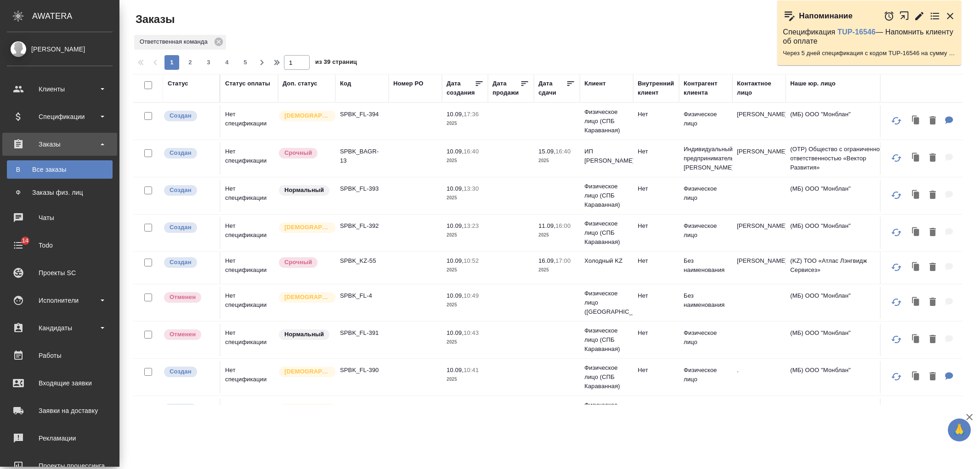  I want to click on span: из 39 страниц, so click(335, 63).